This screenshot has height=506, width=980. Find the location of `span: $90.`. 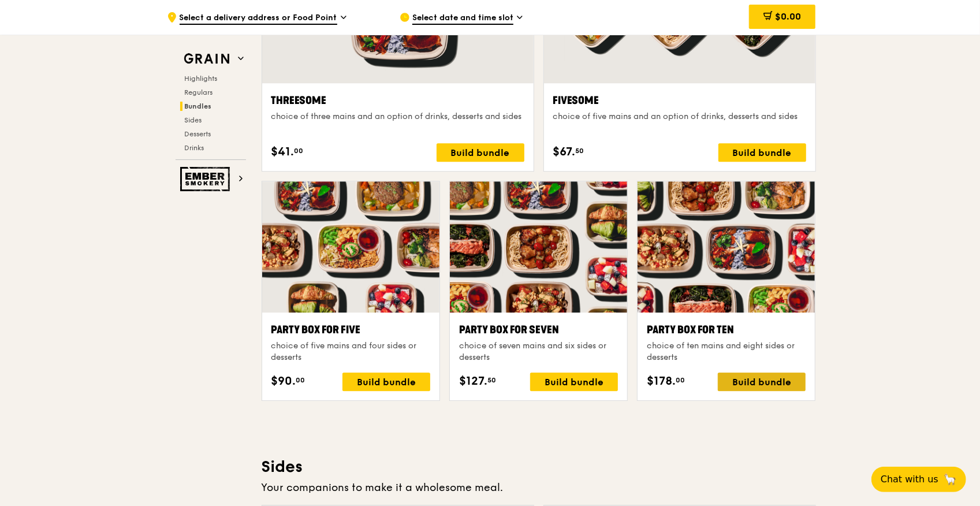

span: $90. is located at coordinates (284, 381).